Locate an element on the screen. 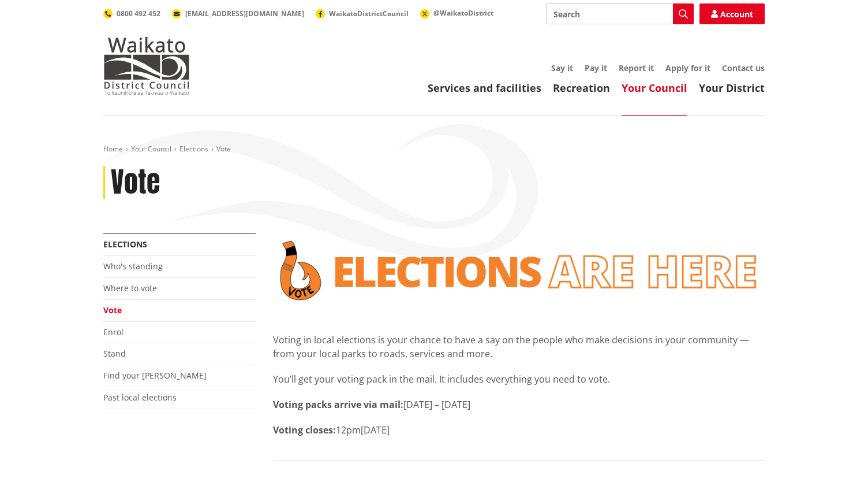 The image size is (868, 482). nav: breadcrumb is located at coordinates (434, 149).